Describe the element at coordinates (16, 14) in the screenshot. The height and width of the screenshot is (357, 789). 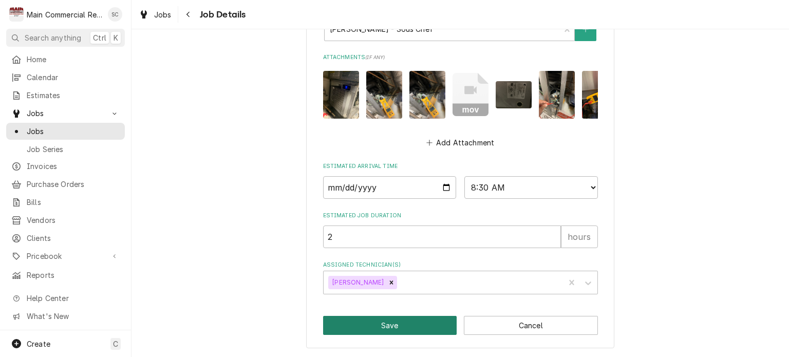
I see `div: Main Commercial Refrigeration Service's Avatar` at that location.